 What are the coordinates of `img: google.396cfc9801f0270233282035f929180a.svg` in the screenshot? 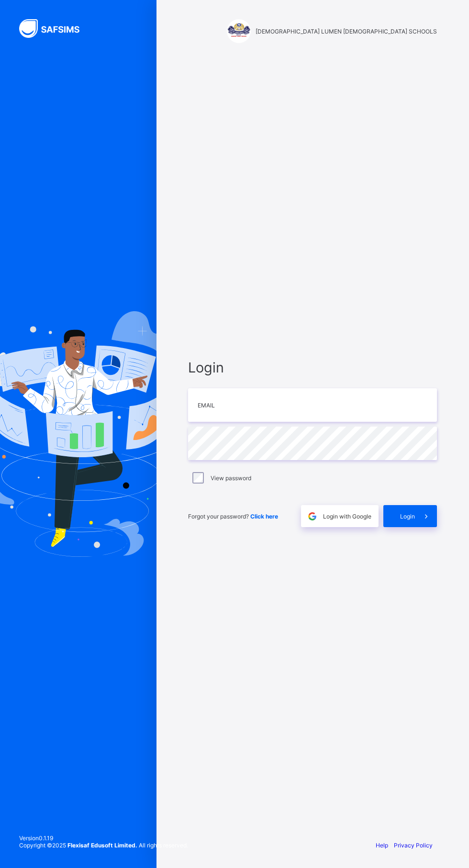 It's located at (312, 516).